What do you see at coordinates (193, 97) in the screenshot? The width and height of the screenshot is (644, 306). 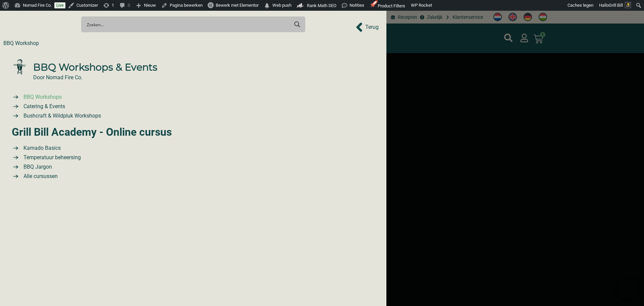 I see `a: BBQ workshop` at bounding box center [193, 97].